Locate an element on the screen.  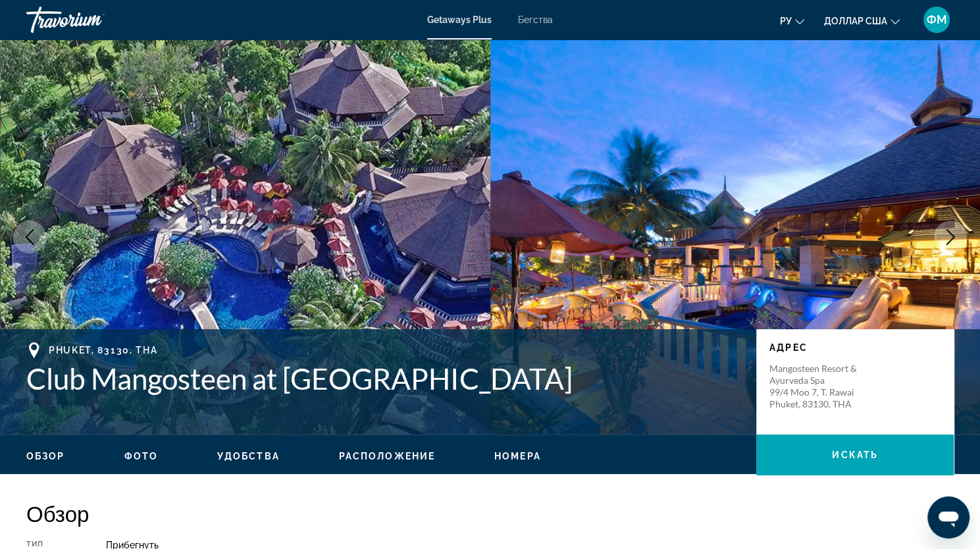
button: Next image is located at coordinates (951, 237).